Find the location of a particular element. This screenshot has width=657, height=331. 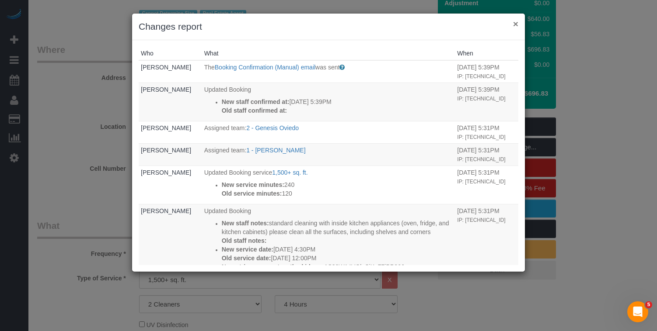

strong: New service minutes: is located at coordinates (253, 185).